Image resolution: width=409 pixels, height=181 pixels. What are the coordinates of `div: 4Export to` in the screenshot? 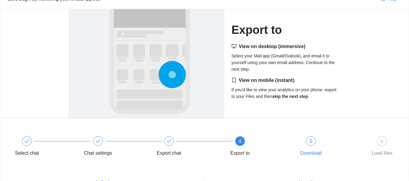 It's located at (258, 147).